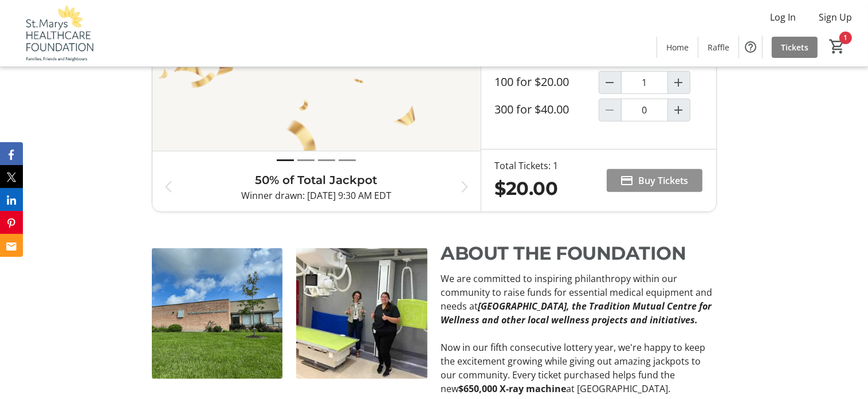  I want to click on button: Sign Up, so click(835, 17).